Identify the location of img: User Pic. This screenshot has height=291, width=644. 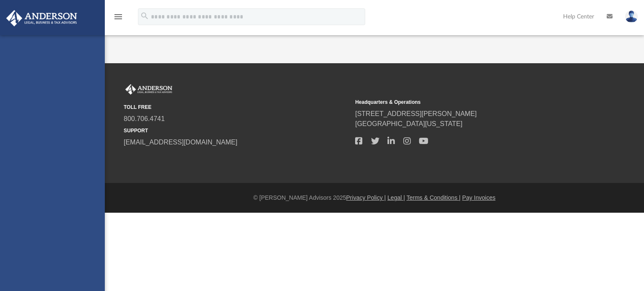
(631, 16).